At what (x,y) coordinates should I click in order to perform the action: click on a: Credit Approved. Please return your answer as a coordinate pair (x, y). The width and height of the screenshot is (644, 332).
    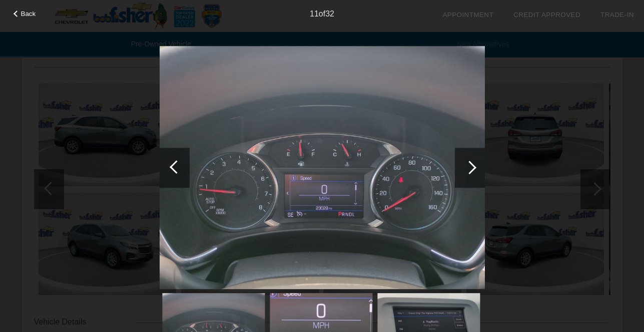
    Looking at the image, I should click on (547, 14).